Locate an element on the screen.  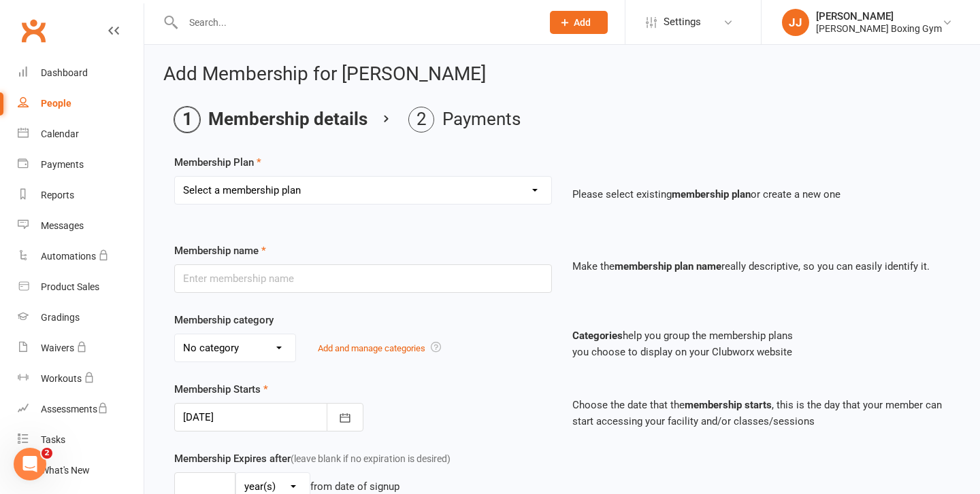
a: Product Sales is located at coordinates (81, 287).